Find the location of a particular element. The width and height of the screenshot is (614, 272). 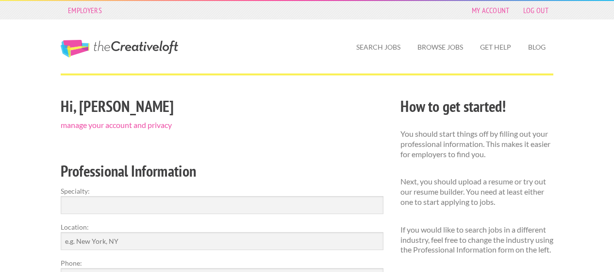

a: Log Out is located at coordinates (536, 10).